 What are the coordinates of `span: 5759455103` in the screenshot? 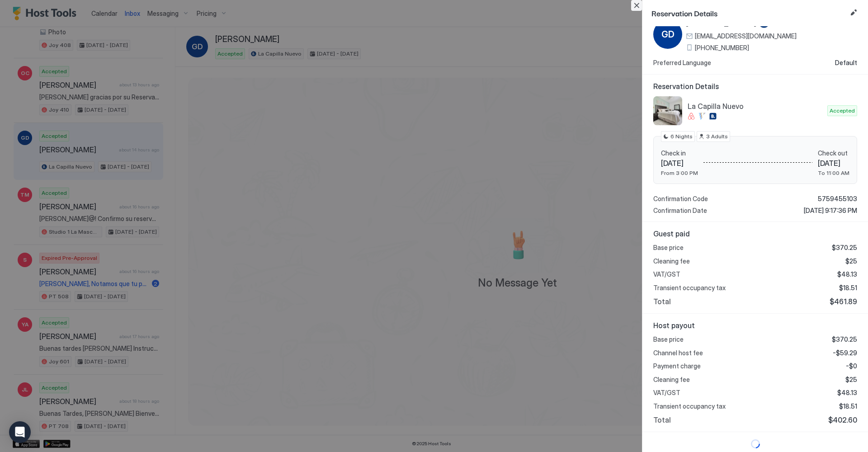 It's located at (837, 199).